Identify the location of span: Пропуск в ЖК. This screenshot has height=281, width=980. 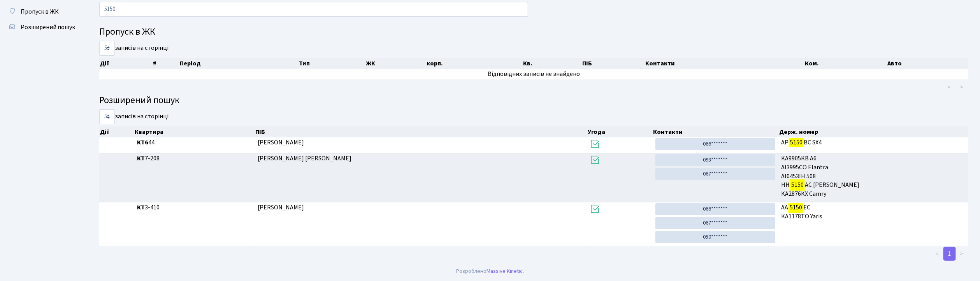
(40, 12).